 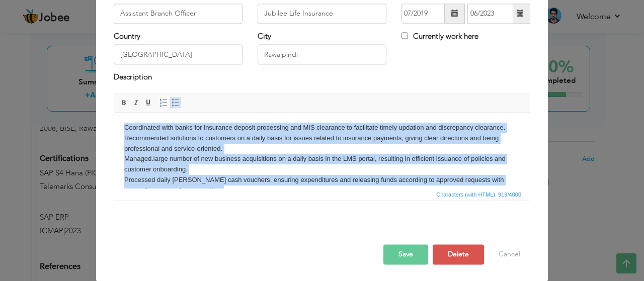 I want to click on div: Statistics, so click(x=478, y=195).